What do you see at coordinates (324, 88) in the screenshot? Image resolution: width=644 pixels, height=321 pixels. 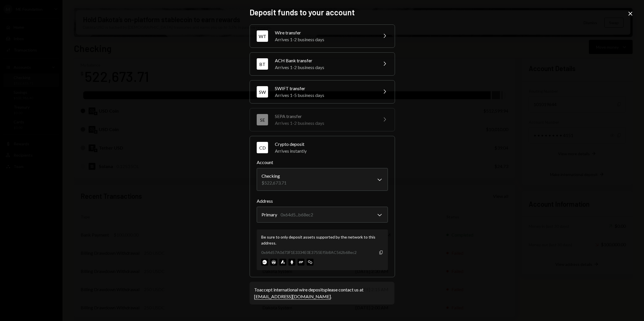 I see `div: SWIFT transfer` at bounding box center [324, 88].